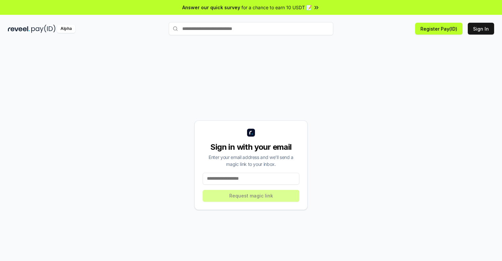  I want to click on div: Alpha, so click(66, 29).